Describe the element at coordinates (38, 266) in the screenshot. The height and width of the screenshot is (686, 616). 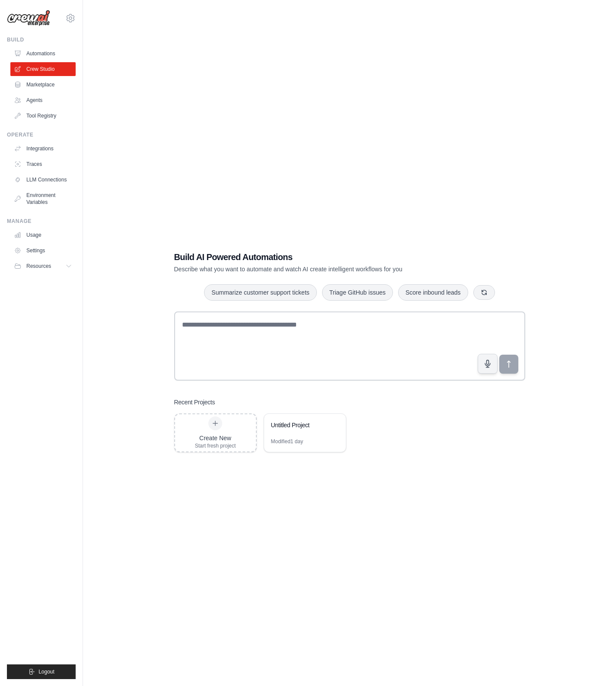
I see `span: Resources` at that location.